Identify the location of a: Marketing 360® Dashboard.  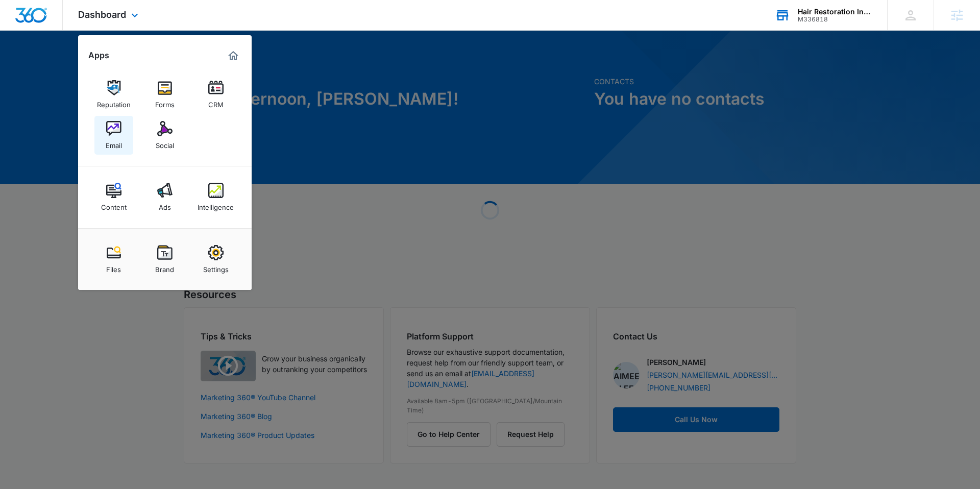
(233, 55).